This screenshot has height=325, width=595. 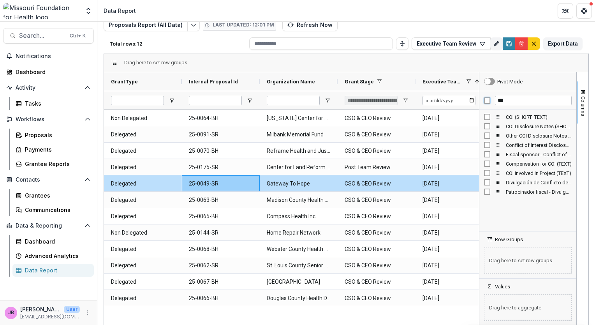 What do you see at coordinates (53, 195) in the screenshot?
I see `a: Grantees` at bounding box center [53, 195].